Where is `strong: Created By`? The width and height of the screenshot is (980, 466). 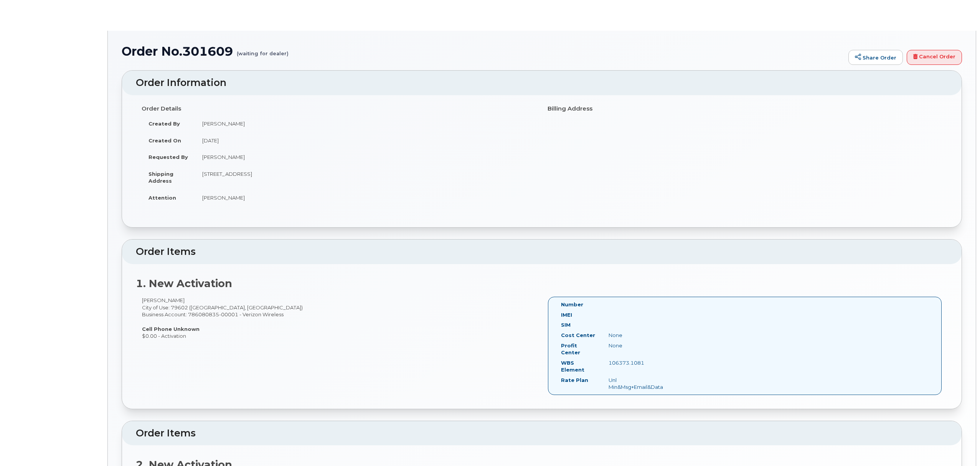
strong: Created By is located at coordinates (164, 124).